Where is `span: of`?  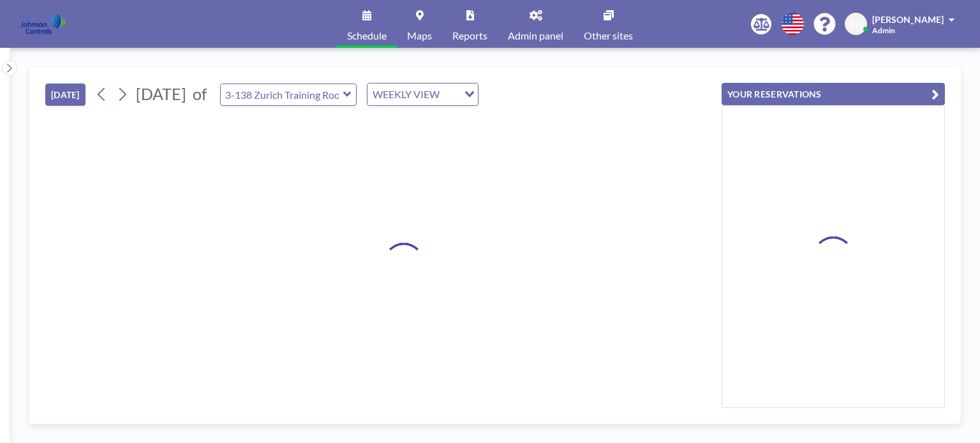
span: of is located at coordinates (199, 94).